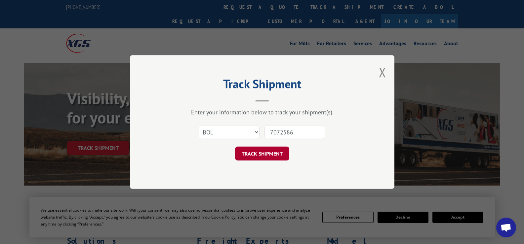 The height and width of the screenshot is (244, 524). Describe the element at coordinates (506, 228) in the screenshot. I see `div: Open chat` at that location.